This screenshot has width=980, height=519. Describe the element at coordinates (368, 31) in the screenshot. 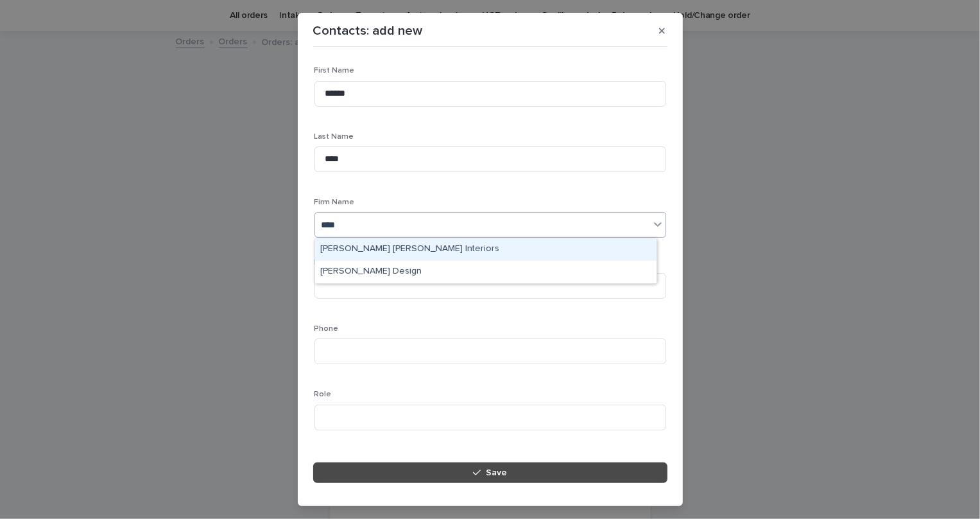

I see `p: Contacts: add new` at that location.